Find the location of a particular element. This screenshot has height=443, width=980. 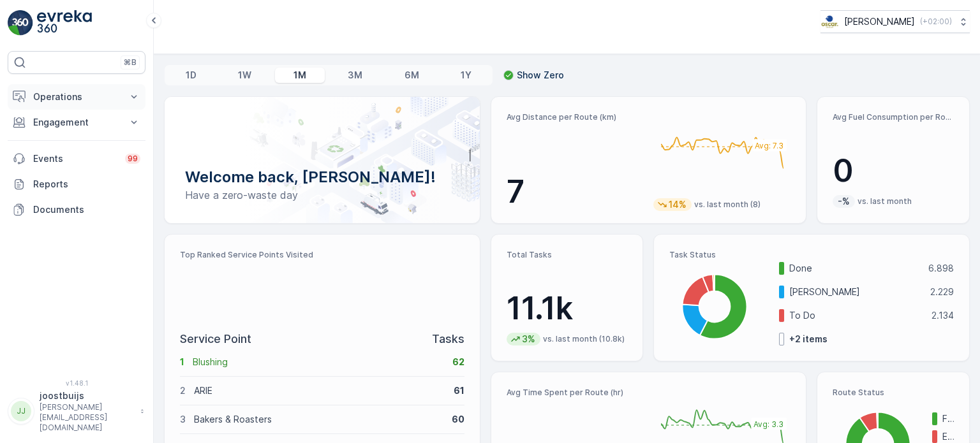

p: vs. last month is located at coordinates (884, 202).